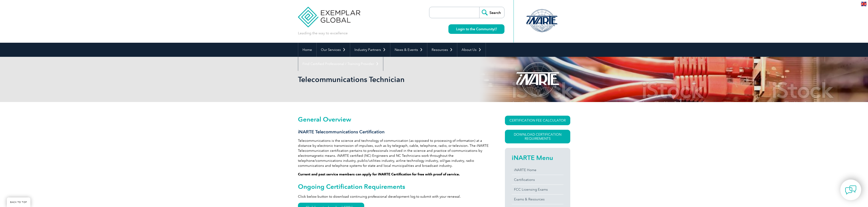 This screenshot has height=207, width=868. What do you see at coordinates (442, 50) in the screenshot?
I see `a: Resources` at bounding box center [442, 50].